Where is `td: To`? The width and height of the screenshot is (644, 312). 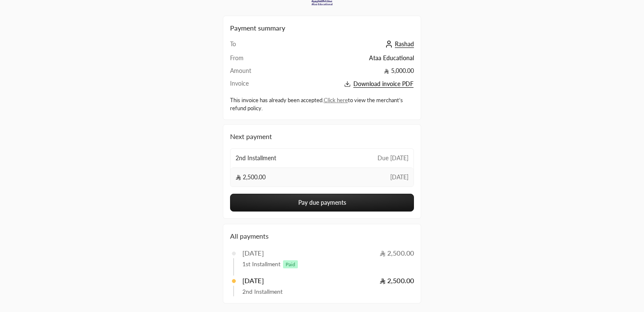 td: To is located at coordinates (251, 47).